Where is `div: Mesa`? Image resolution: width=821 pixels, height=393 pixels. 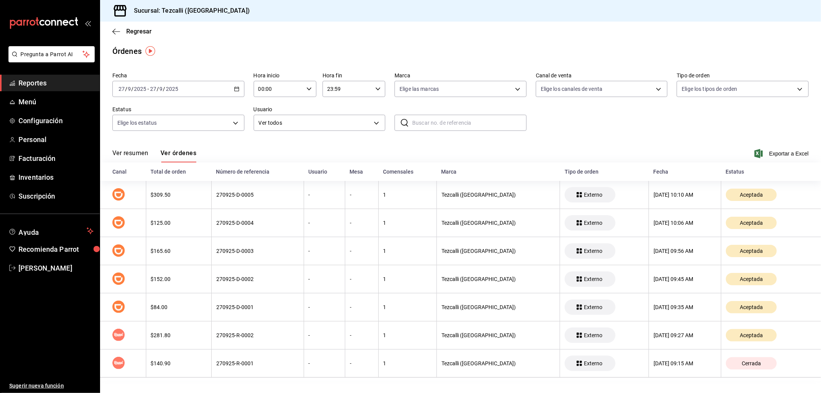
div: Mesa is located at coordinates (361, 172).